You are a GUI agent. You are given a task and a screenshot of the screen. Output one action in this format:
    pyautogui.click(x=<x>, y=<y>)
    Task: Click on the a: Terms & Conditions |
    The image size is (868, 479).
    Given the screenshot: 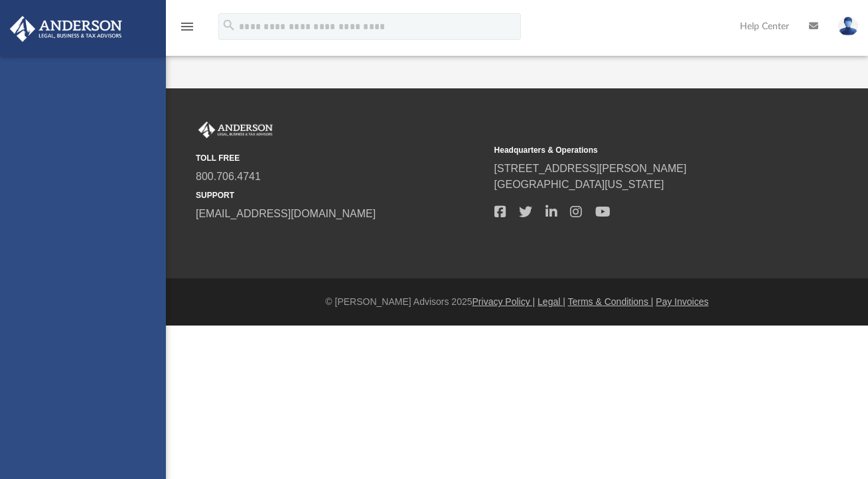 What is the action you would take?
    pyautogui.click(x=610, y=301)
    